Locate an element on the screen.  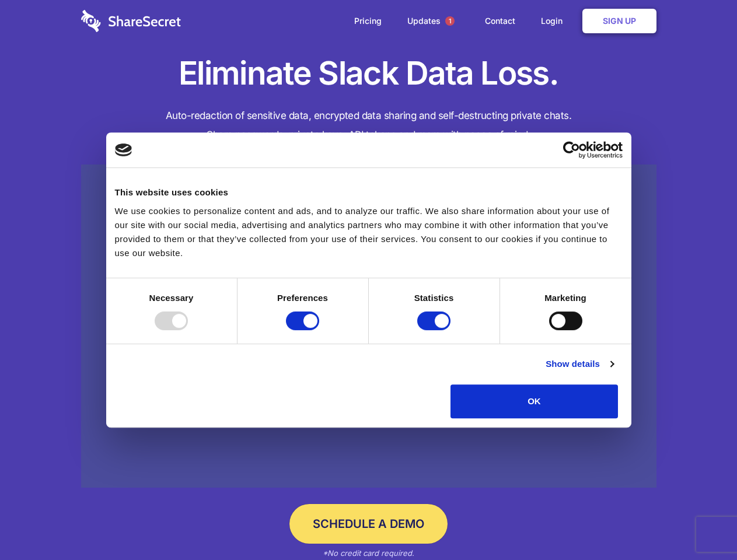
h1: Eliminate Slack Data Loss. is located at coordinates (368, 74).